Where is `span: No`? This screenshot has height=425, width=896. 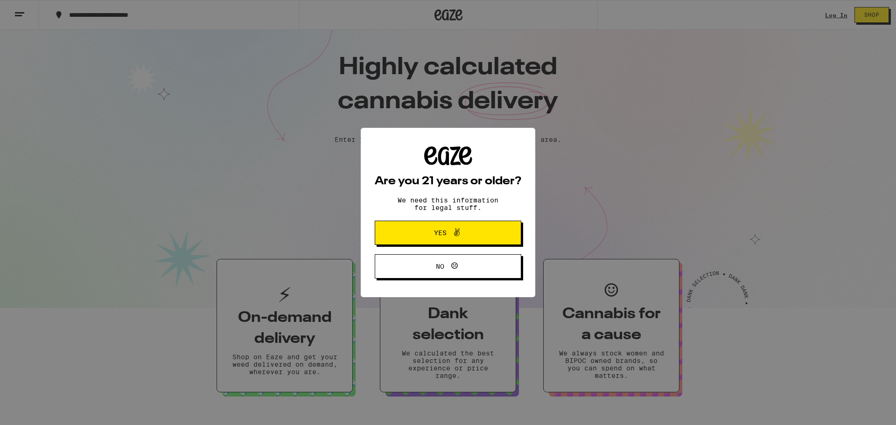
span: No is located at coordinates (440, 266).